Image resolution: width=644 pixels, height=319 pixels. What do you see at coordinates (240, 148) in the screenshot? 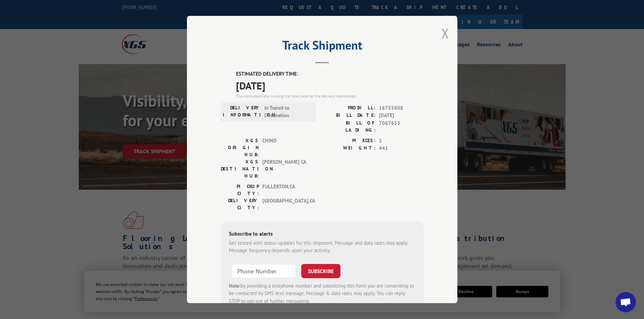
I see `label: XGS ORIGIN HUB:` at bounding box center [240, 148].